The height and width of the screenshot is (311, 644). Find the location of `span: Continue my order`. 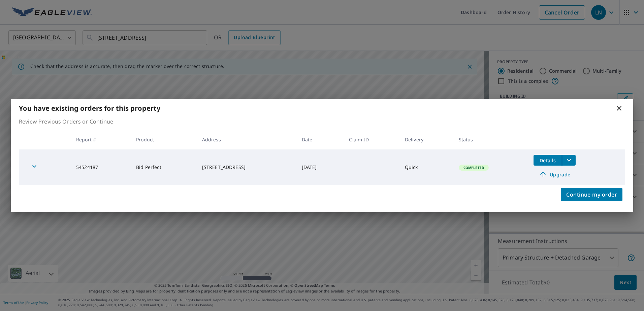

span: Continue my order is located at coordinates (591, 194).